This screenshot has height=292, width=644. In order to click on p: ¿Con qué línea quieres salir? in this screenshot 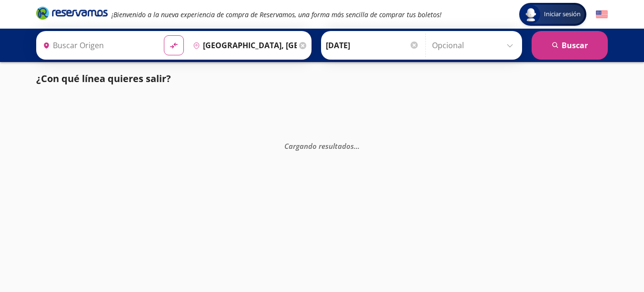, I will do `click(103, 79)`.